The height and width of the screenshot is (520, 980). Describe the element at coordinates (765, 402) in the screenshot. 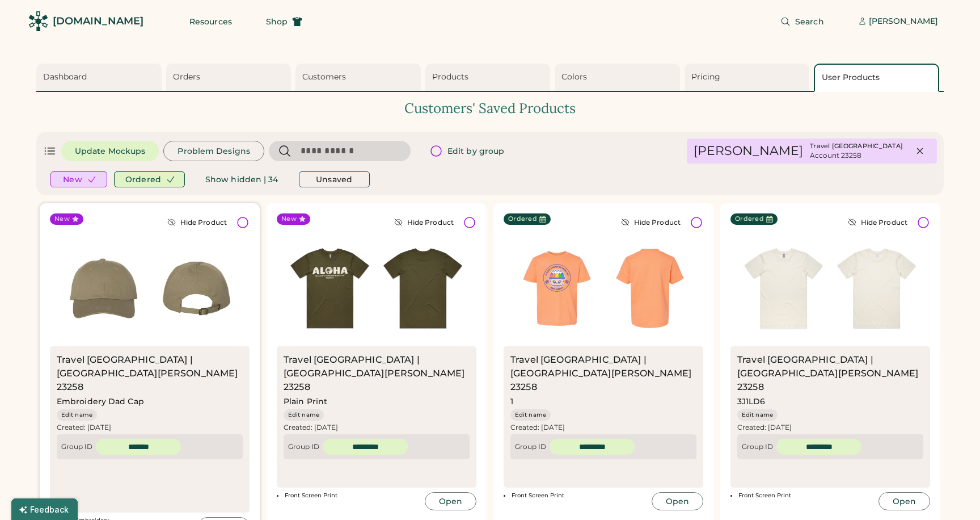

I see `div: 3J1LD6` at that location.